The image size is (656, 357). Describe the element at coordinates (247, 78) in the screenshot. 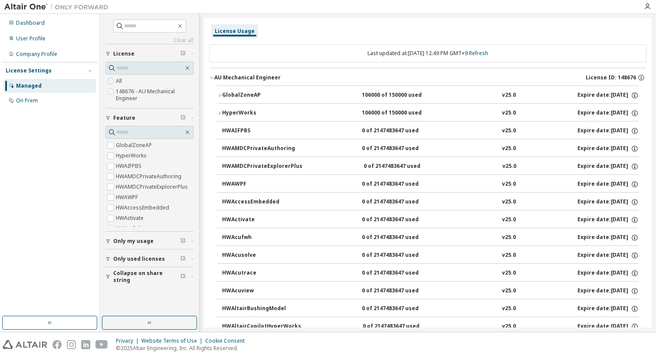

I see `div: AU Mechanical Engineer` at that location.